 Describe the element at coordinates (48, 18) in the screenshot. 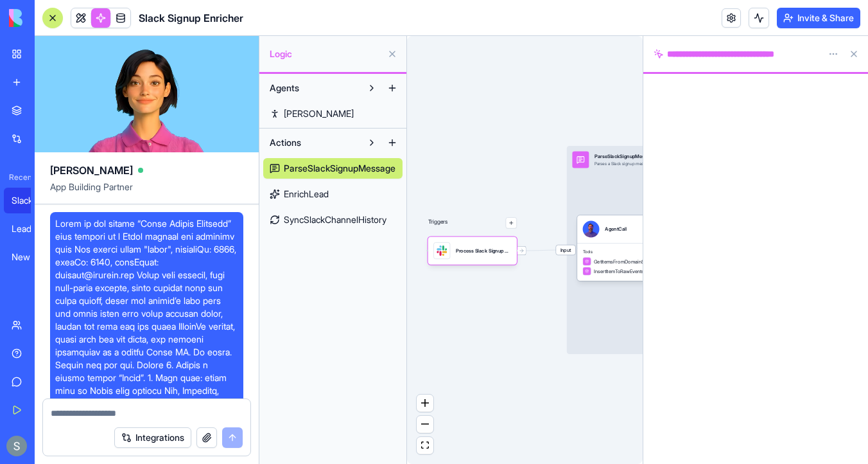

I see `img: logo` at that location.